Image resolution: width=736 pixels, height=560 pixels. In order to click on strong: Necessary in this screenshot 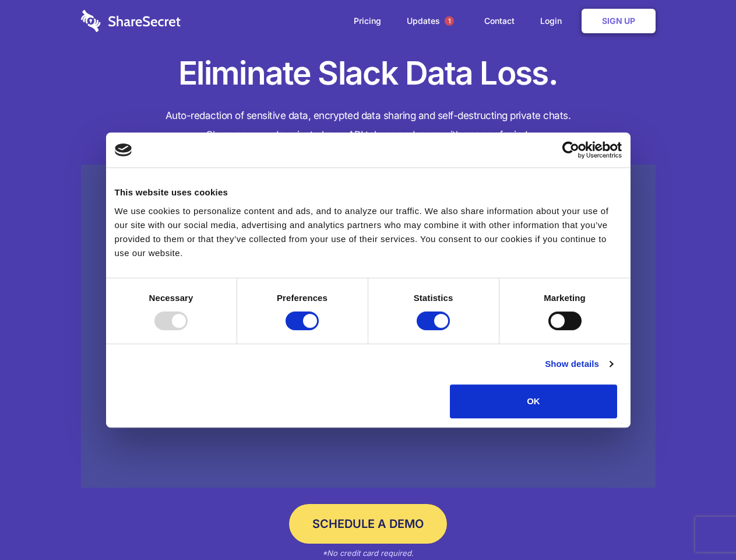, I will do `click(171, 298)`.